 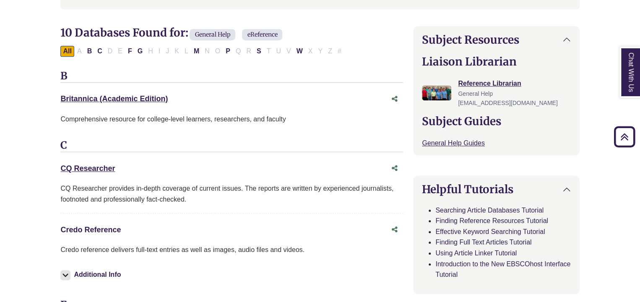 I want to click on img: Reference Librarian, so click(x=437, y=93).